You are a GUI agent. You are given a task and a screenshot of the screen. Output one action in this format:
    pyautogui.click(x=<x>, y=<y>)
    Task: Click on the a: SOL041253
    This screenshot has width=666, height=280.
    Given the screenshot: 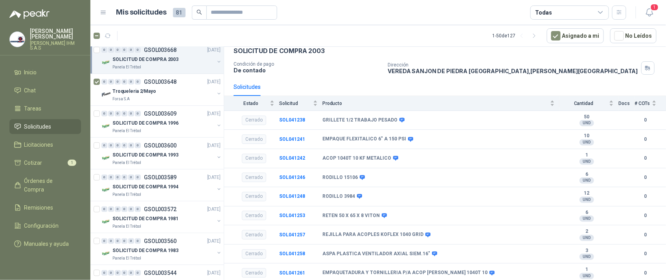 What is the action you would take?
    pyautogui.click(x=292, y=215)
    